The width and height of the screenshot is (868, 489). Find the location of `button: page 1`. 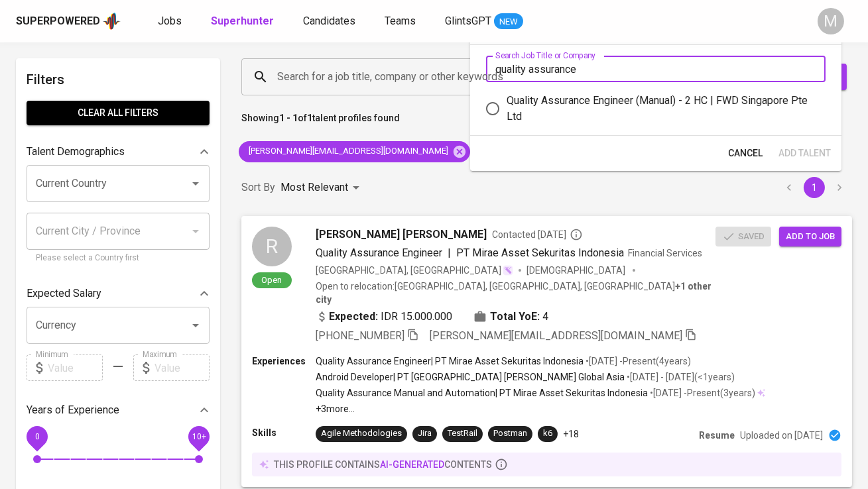

button: page 1 is located at coordinates (814, 188).